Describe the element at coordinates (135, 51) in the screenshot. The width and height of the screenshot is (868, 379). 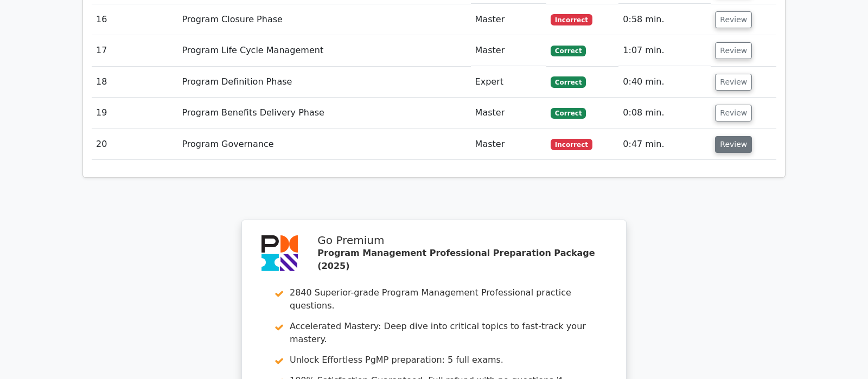
I see `td: 17` at that location.